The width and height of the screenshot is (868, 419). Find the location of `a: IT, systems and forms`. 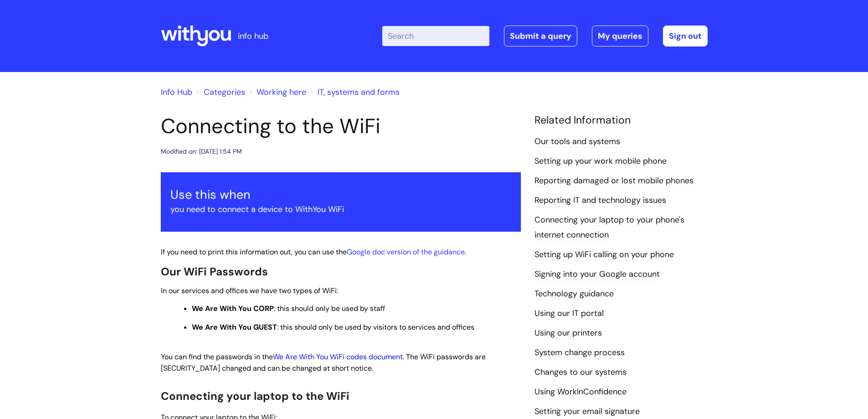

a: IT, systems and forms is located at coordinates (359, 92).